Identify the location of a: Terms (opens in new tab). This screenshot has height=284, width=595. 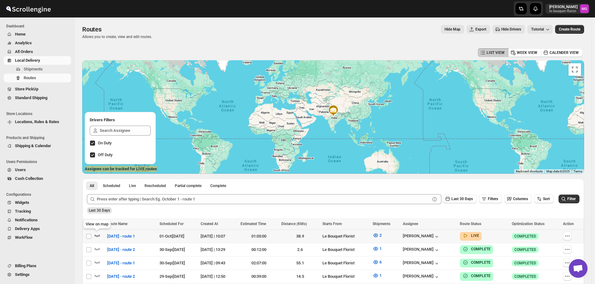
(578, 171).